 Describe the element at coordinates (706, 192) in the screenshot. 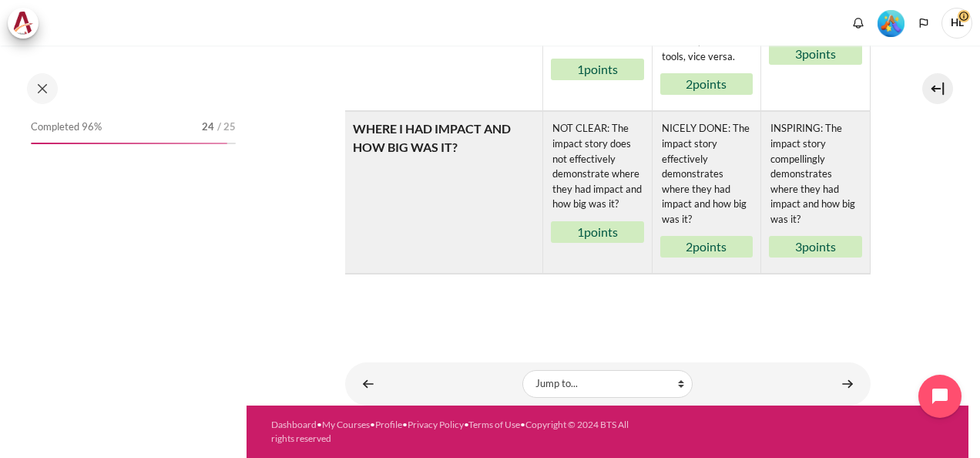

I see `tr: Levels group` at that location.